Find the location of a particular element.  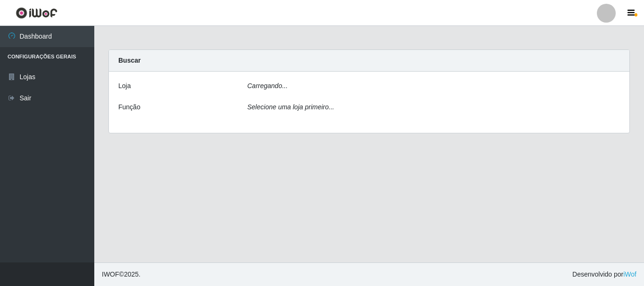

i: Selecione uma loja primeiro... is located at coordinates (291, 107).